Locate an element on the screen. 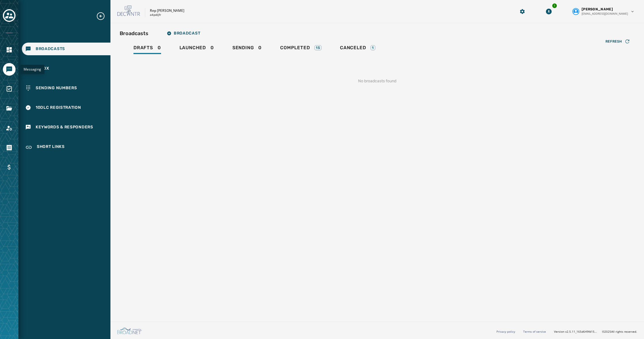 This screenshot has width=644, height=339. button: Expand sub nav menu is located at coordinates (103, 16).